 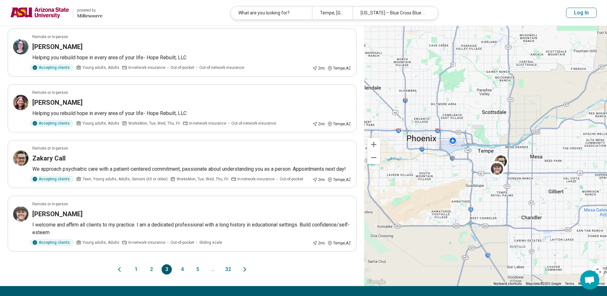 I want to click on button: Map camera controls, so click(x=598, y=272).